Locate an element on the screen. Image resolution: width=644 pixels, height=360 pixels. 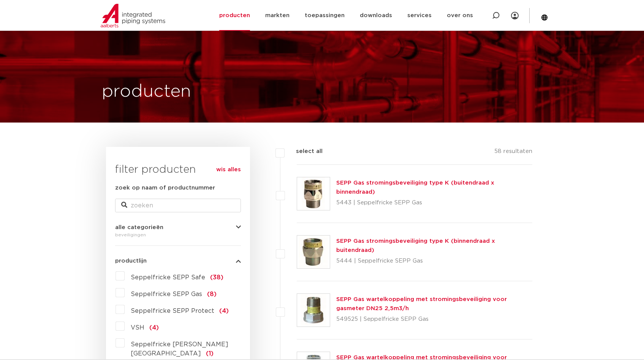
h1: producten is located at coordinates (146, 92).